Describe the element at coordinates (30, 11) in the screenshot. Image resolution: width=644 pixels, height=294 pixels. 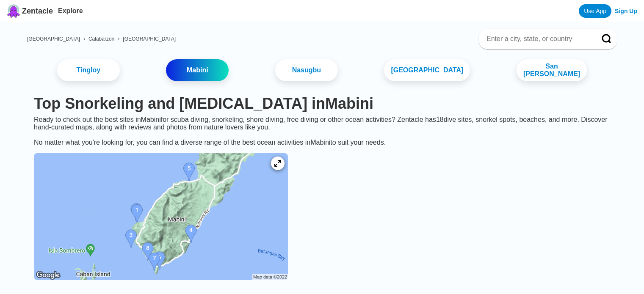
I see `a: Zentacle logoZentacle` at that location.